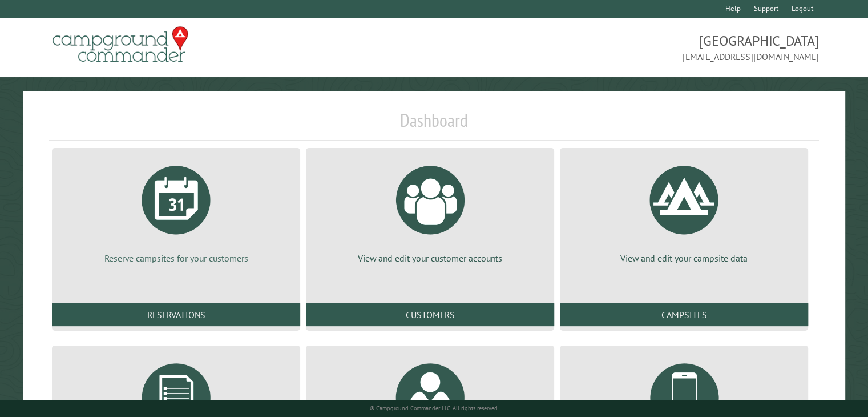  Describe the element at coordinates (121, 44) in the screenshot. I see `img: Campground Commander` at that location.